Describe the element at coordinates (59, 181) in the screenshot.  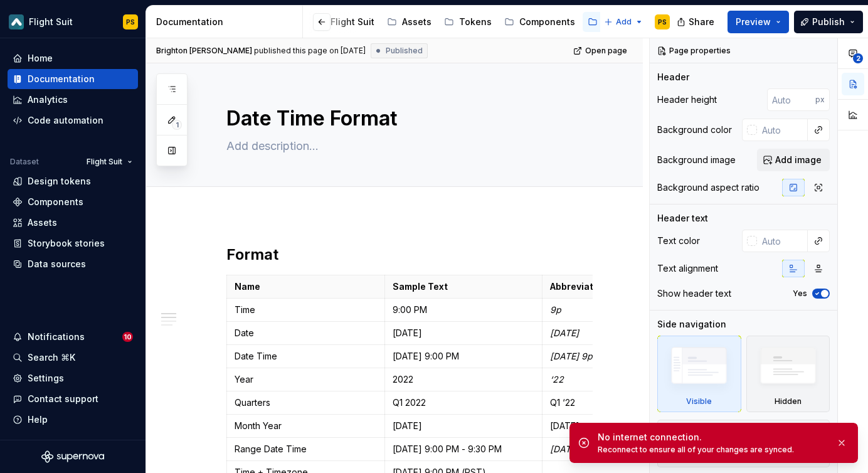
I see `div: Design tokens` at that location.